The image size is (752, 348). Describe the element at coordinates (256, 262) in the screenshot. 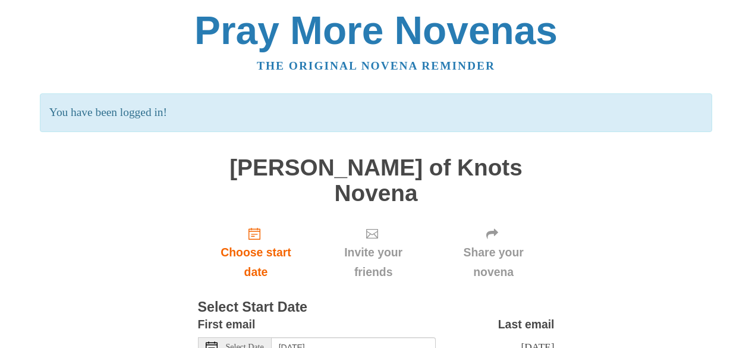

I see `span: Choose start date` at that location.